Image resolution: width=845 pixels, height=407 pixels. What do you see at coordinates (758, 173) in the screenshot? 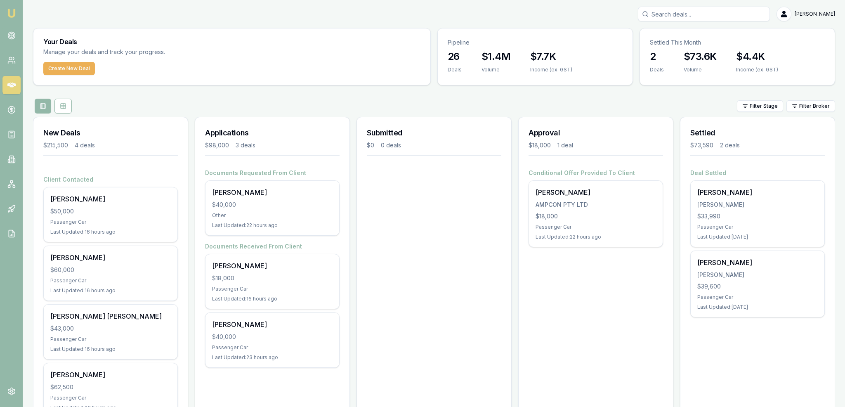
I see `h4: Deal Settled` at bounding box center [758, 173].